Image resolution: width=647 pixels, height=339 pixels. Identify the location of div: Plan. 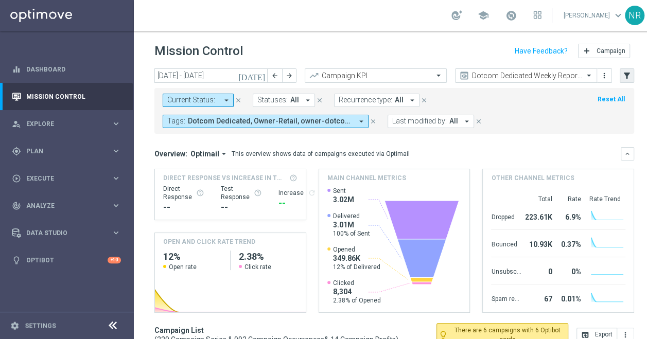
(61, 151).